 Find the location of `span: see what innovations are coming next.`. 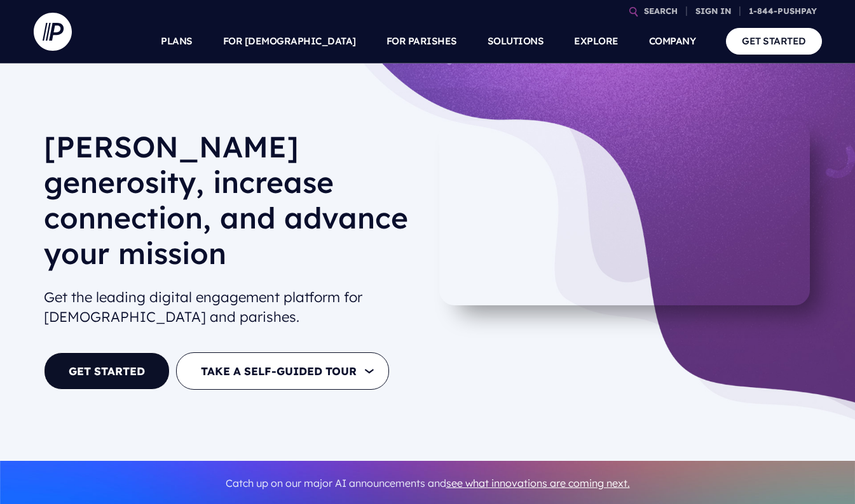

span: see what innovations are coming next. is located at coordinates (538, 483).